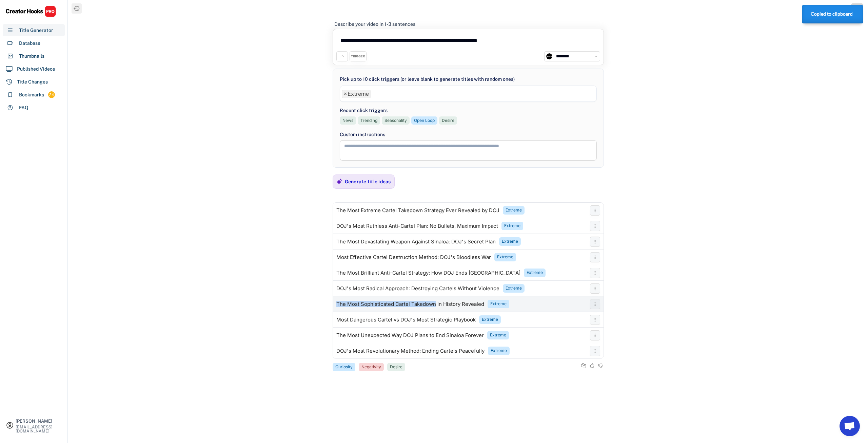 This screenshot has width=868, height=443. I want to click on div: The Most Sophisticated Cartel Takedown in History Revealed, so click(410, 304).